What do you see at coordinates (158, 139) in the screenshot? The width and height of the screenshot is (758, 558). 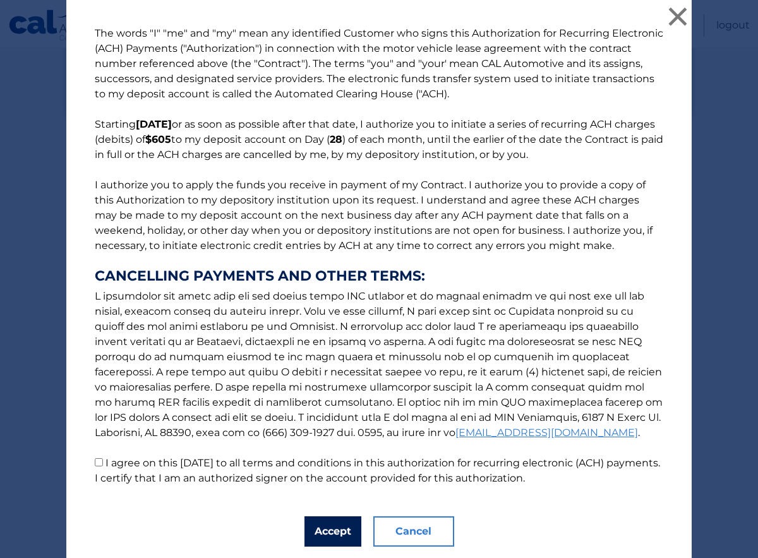 I see `b: $605` at bounding box center [158, 139].